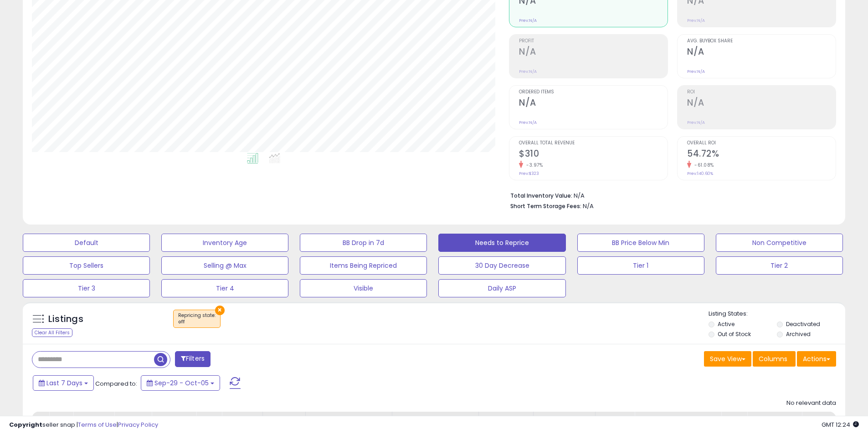 The image size is (868, 434). What do you see at coordinates (182, 383) in the screenshot?
I see `span: Sep-29 - Oct-05` at bounding box center [182, 383].